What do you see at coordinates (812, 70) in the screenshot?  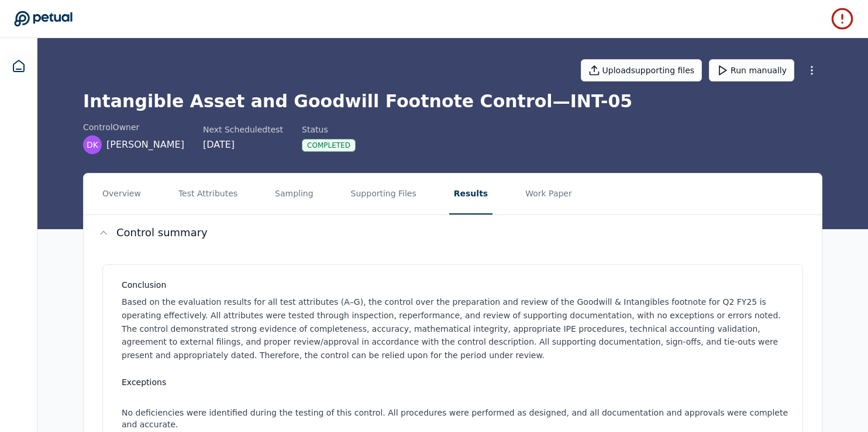 I see `button: More Options` at bounding box center [812, 70].